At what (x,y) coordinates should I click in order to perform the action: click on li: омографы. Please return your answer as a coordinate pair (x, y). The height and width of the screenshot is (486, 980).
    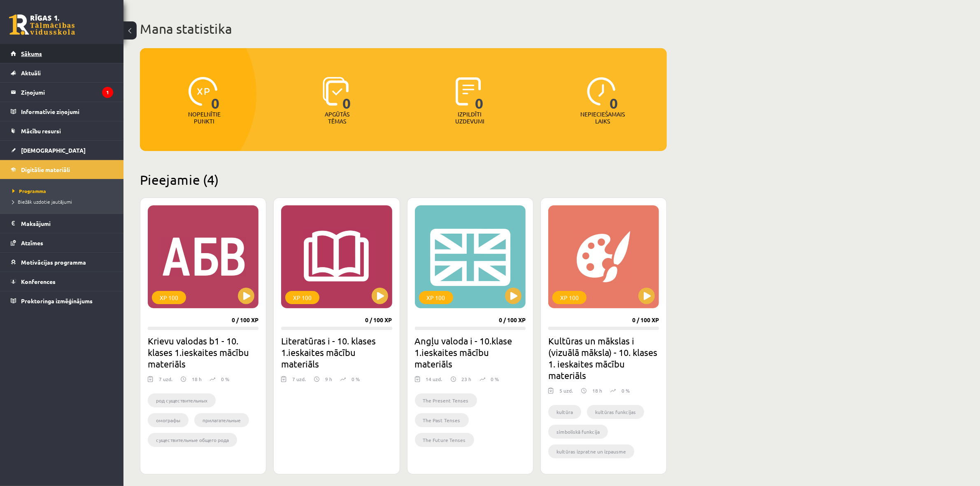
    Looking at the image, I should click on (168, 420).